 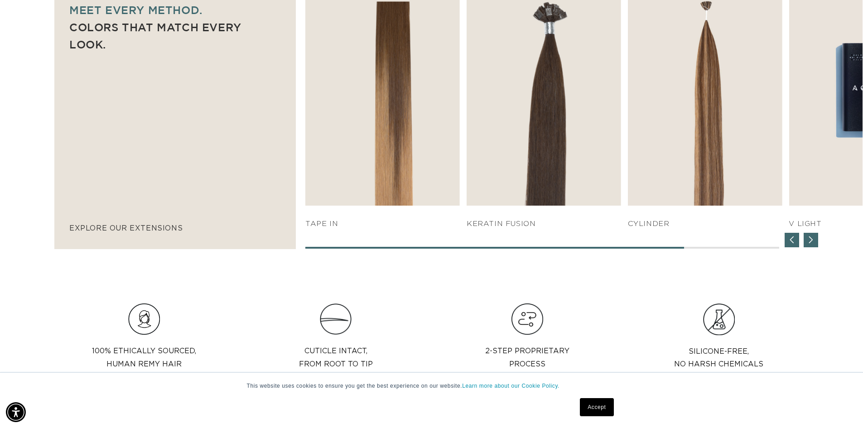 I want to click on p: explore our extensions, so click(x=175, y=228).